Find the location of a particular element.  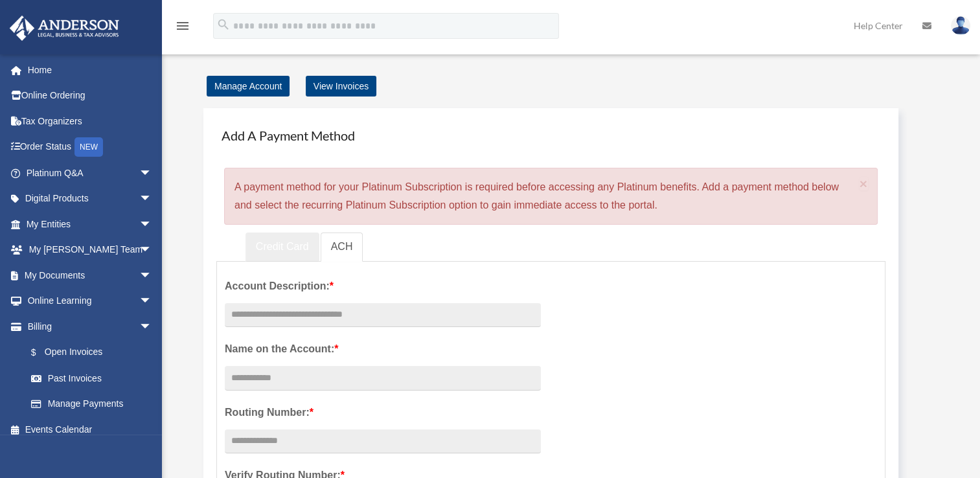

a: Manage Payments is located at coordinates (91, 404).